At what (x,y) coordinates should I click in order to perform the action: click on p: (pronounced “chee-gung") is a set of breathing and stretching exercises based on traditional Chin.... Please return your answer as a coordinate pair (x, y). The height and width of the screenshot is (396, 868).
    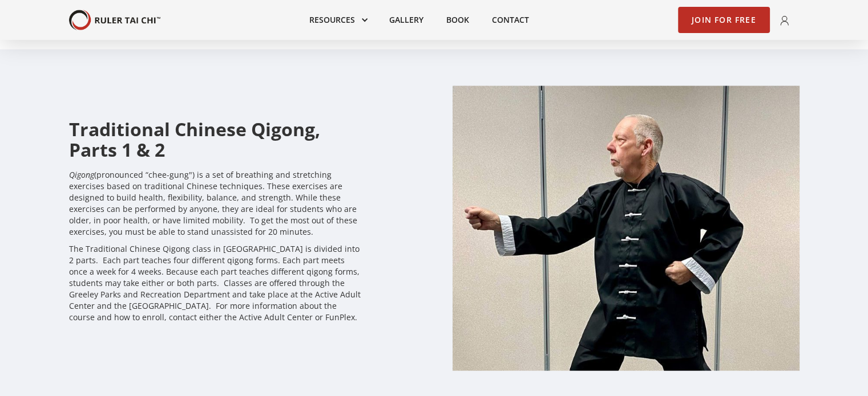
    Looking at the image, I should click on (215, 203).